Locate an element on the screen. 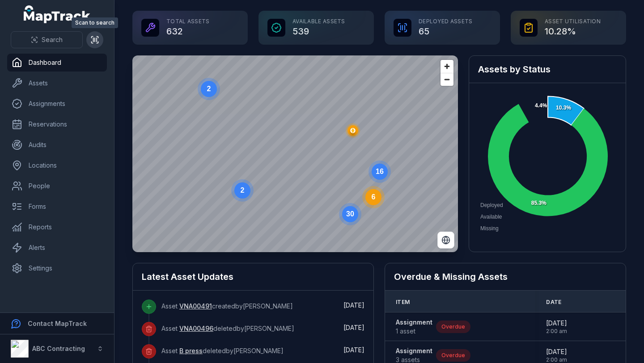 The width and height of the screenshot is (644, 363). a: Settings is located at coordinates (57, 268).